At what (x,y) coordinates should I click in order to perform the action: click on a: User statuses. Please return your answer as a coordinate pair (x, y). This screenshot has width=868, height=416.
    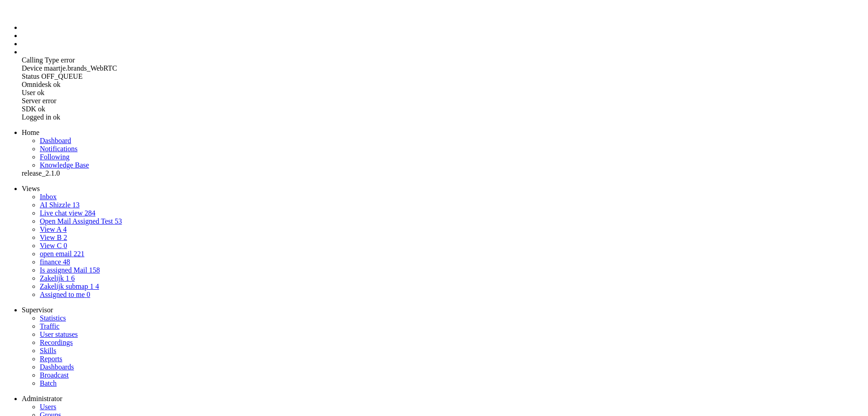
    Looking at the image, I should click on (59, 334).